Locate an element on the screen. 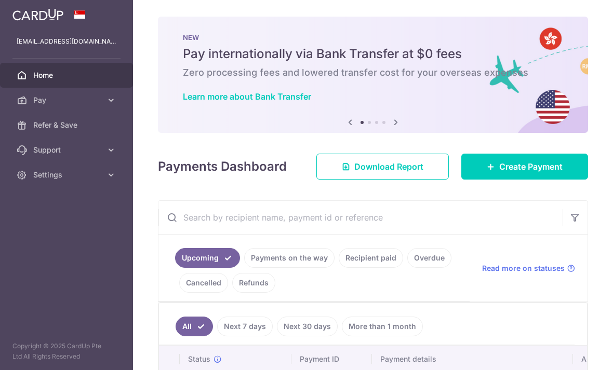  a: Payments on the way is located at coordinates (289, 258).